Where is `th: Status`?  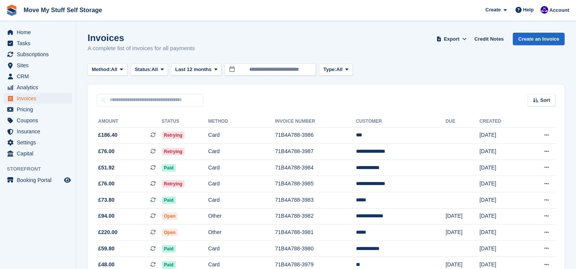 th: Status is located at coordinates (185, 122).